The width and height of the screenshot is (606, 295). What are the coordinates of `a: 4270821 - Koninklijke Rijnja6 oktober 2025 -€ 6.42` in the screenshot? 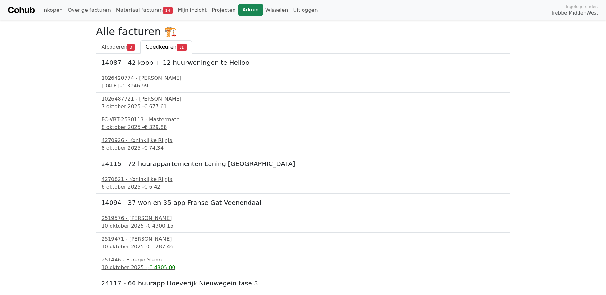 It's located at (303, 183).